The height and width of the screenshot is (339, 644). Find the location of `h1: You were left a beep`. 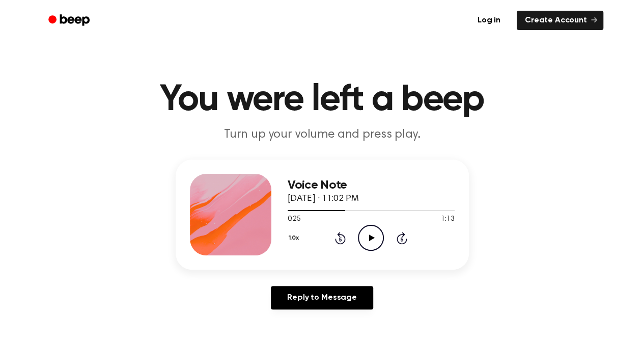

h1: You were left a beep is located at coordinates (322, 100).